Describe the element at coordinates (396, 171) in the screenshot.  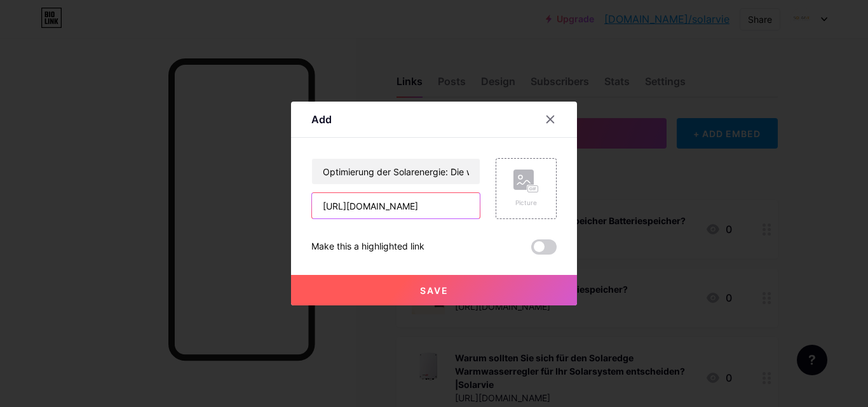
I see `input: Title` at that location.